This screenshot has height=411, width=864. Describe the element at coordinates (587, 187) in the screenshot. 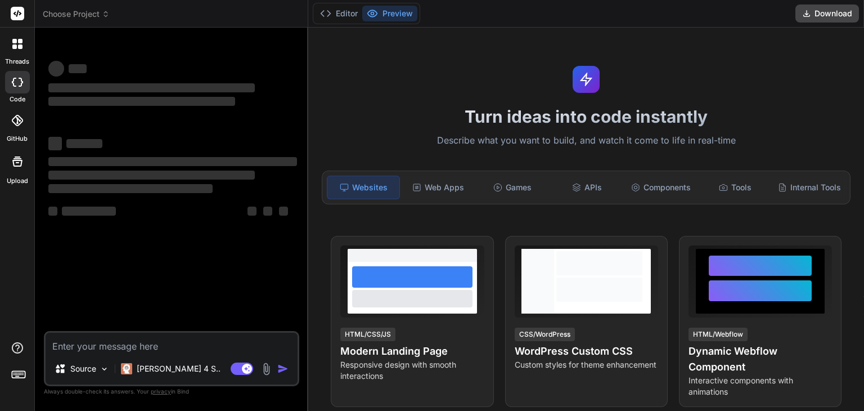

I see `div: APIs` at that location.